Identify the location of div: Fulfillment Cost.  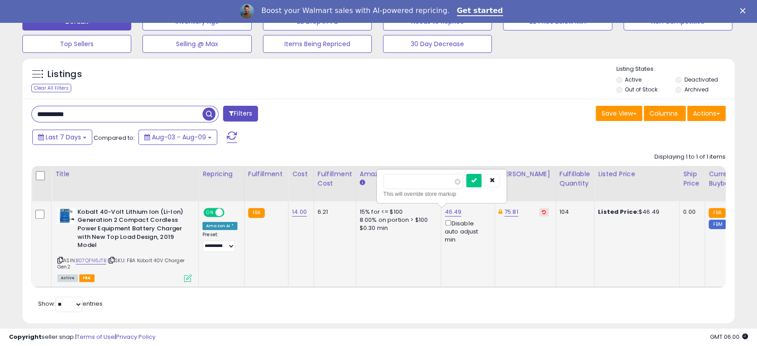
(334, 179).